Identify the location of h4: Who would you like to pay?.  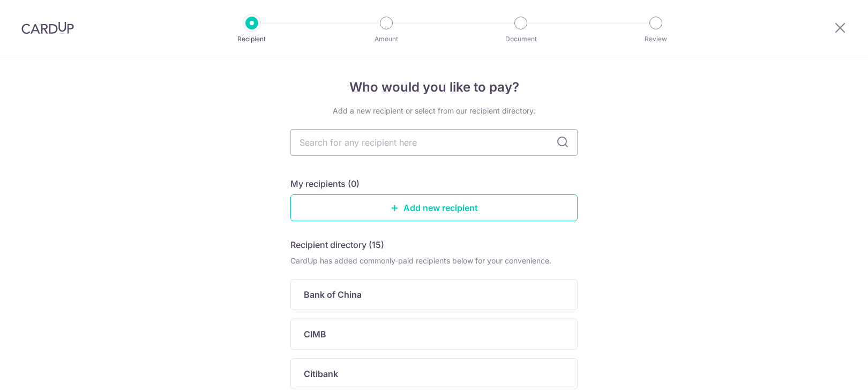
(434, 87).